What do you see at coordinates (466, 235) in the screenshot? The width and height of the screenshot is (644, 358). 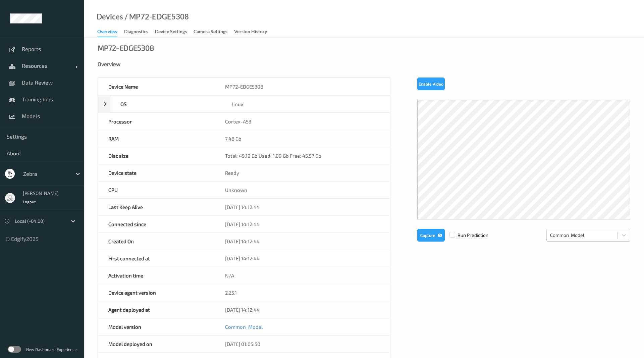 I see `span: Run Prediction` at bounding box center [466, 235].